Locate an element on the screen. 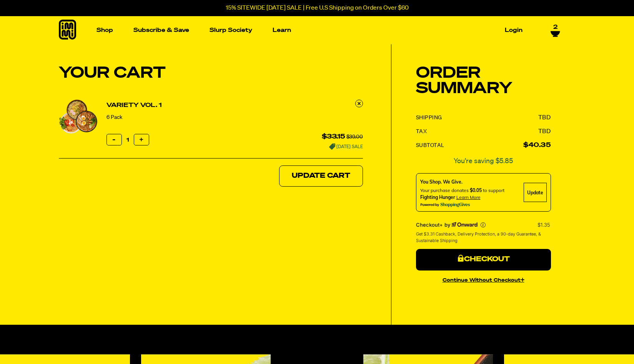  img: Variety Vol. 1 - 6 Pack is located at coordinates (78, 116).